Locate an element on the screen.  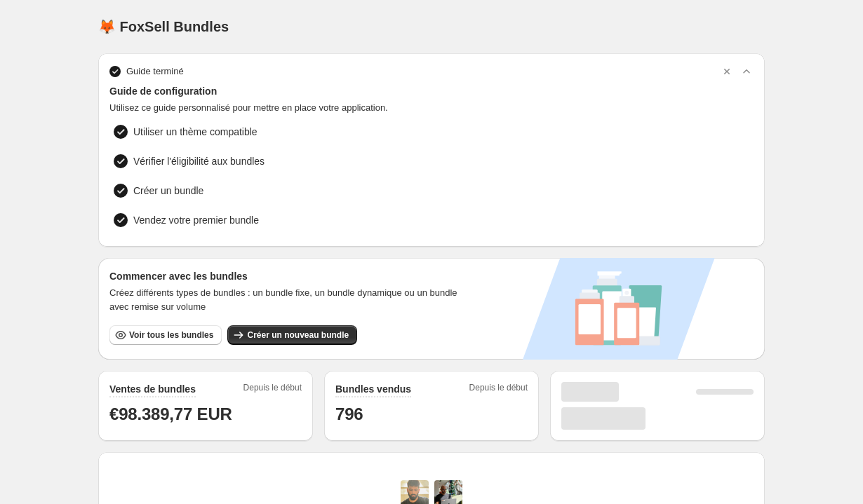
h2: Ventes de bundles is located at coordinates (152, 390).